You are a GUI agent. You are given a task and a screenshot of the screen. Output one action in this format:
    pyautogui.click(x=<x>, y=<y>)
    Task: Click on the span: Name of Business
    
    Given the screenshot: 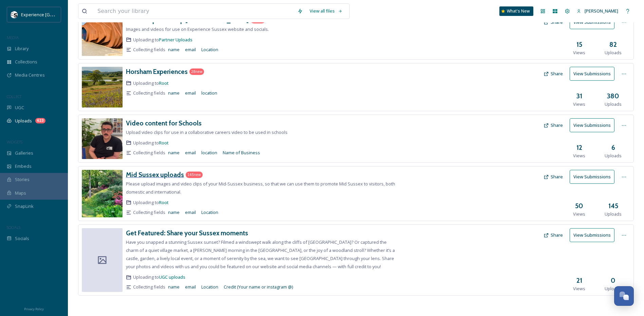 What is the action you would take?
    pyautogui.click(x=241, y=153)
    